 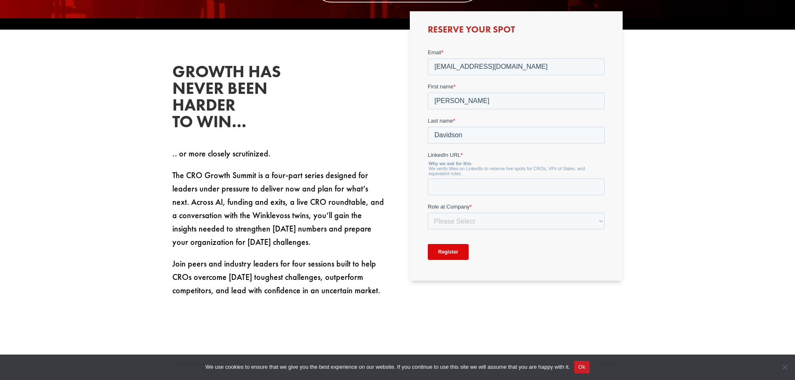 What do you see at coordinates (582, 367) in the screenshot?
I see `button: Ok` at bounding box center [582, 367].